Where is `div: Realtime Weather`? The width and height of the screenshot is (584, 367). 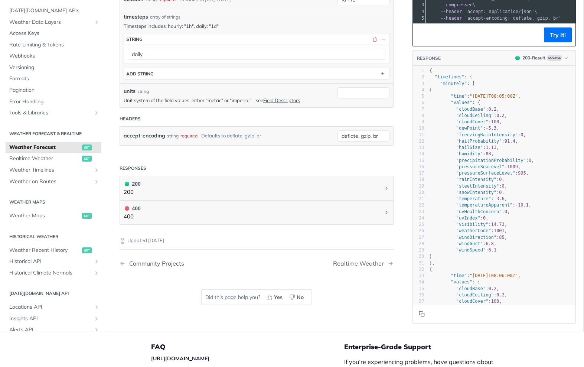 div: Realtime Weather is located at coordinates (360, 263).